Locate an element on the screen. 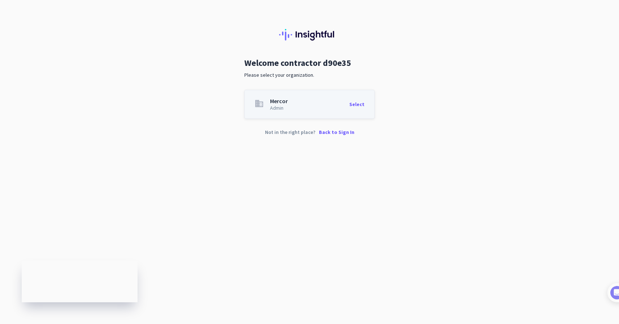 The height and width of the screenshot is (324, 619). div: Mercor is located at coordinates (279, 101).